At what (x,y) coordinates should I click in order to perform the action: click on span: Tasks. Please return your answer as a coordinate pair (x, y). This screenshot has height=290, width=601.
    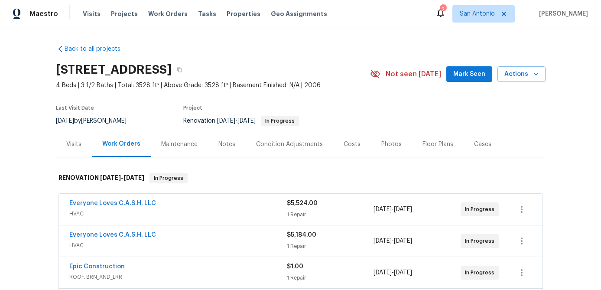
    Looking at the image, I should click on (207, 14).